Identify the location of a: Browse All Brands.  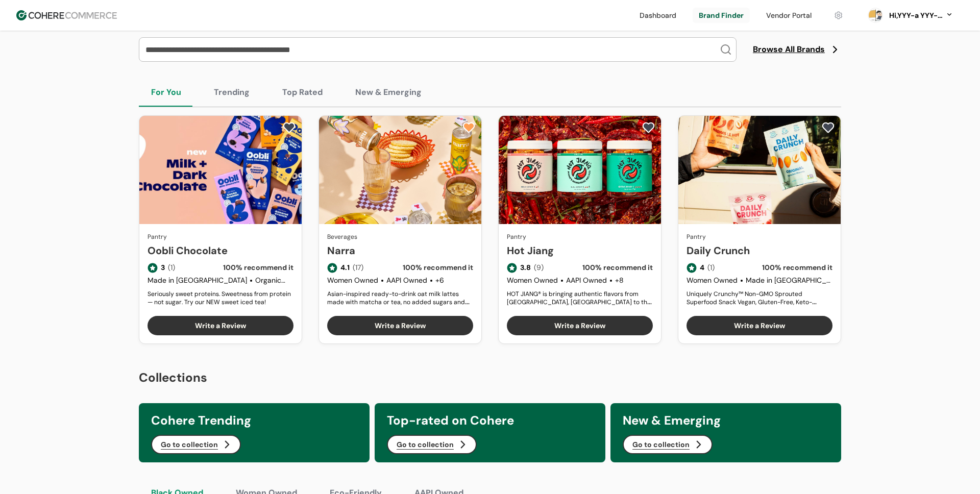
(796, 49).